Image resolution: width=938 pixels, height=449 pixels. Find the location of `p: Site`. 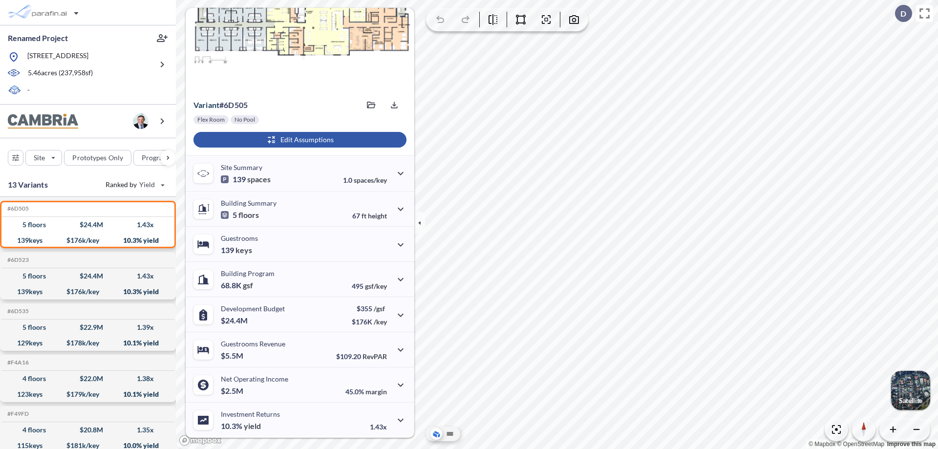

p: Site is located at coordinates (39, 158).